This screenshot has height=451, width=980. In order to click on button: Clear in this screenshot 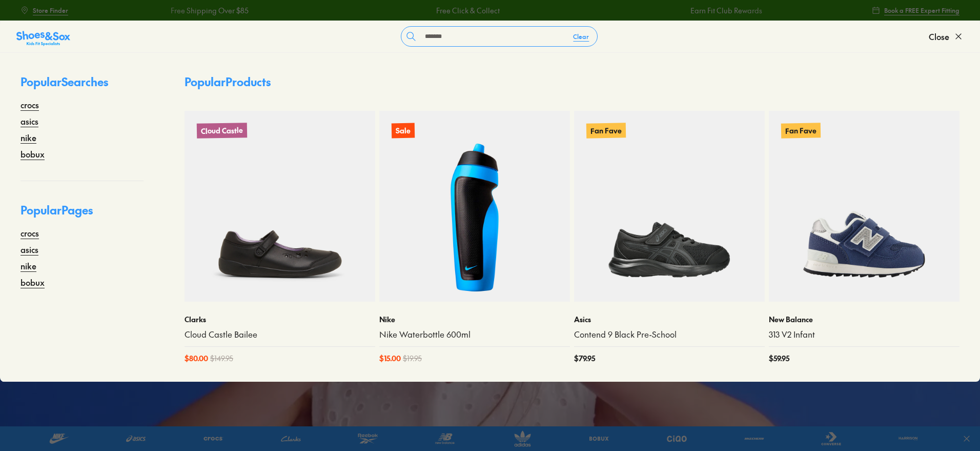, I will do `click(581, 36)`.